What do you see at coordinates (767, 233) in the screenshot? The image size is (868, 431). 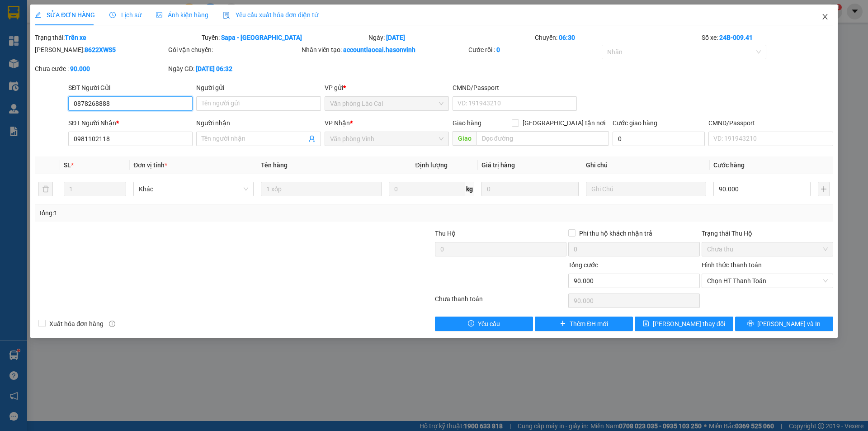 I see `div: Trạng thái Thu Hộ` at bounding box center [767, 233].